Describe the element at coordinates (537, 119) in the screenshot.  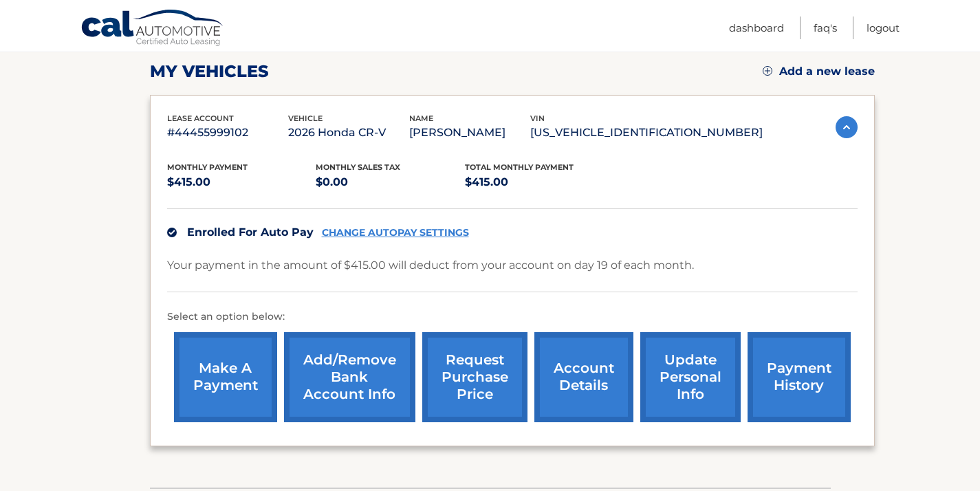
I see `span: vin` at that location.